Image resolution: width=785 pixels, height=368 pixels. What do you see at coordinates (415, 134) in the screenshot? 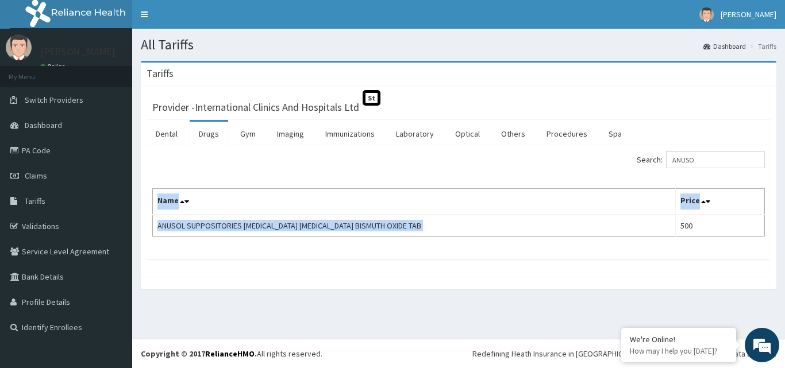
I see `a: Laboratory` at bounding box center [415, 134].